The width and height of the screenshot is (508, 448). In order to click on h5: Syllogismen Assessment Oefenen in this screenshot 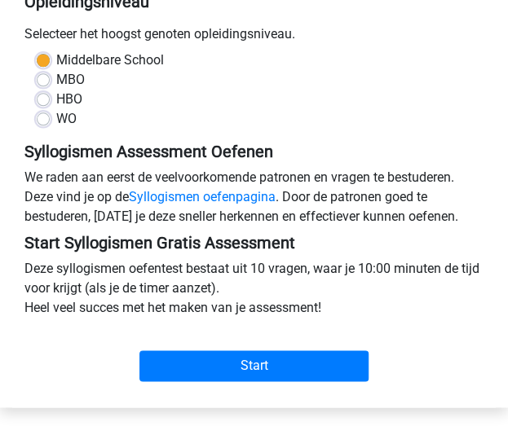, I will do `click(253, 152)`.